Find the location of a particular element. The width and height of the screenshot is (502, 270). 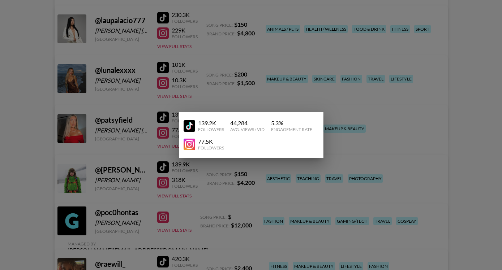

div: 44,284 is located at coordinates (247, 123).